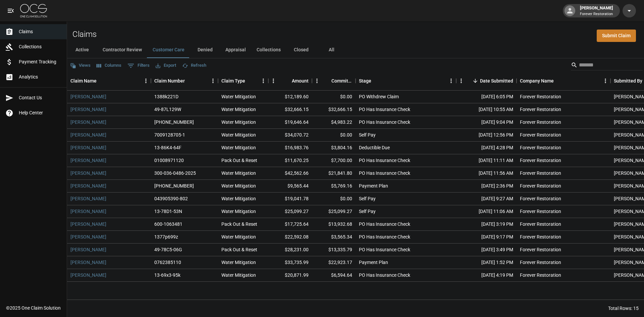 The width and height of the screenshot is (644, 317). Describe the element at coordinates (40, 32) in the screenshot. I see `span: Claims` at that location.